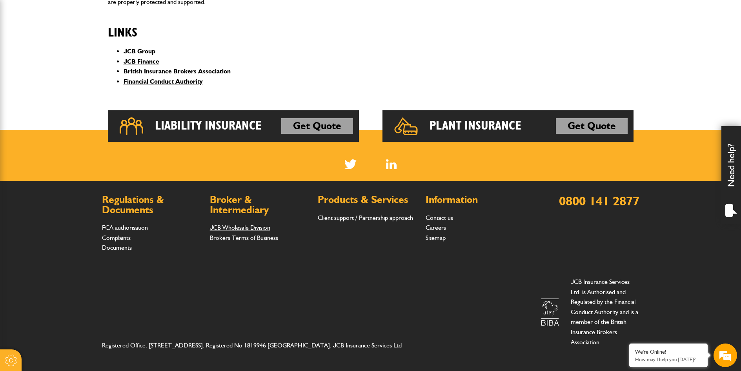 The image size is (741, 371). What do you see at coordinates (86, 49) in the screenshot?
I see `div: Chat with us now` at bounding box center [86, 49].